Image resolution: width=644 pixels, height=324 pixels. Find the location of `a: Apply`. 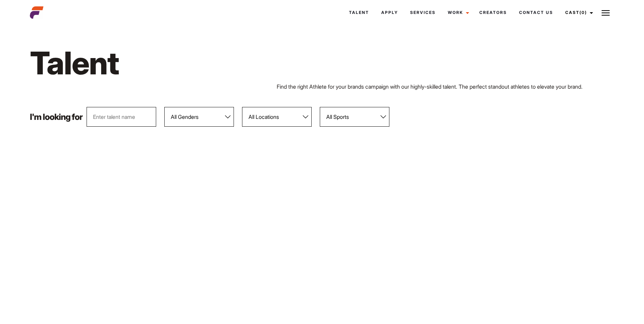

a: Apply is located at coordinates (390, 12).